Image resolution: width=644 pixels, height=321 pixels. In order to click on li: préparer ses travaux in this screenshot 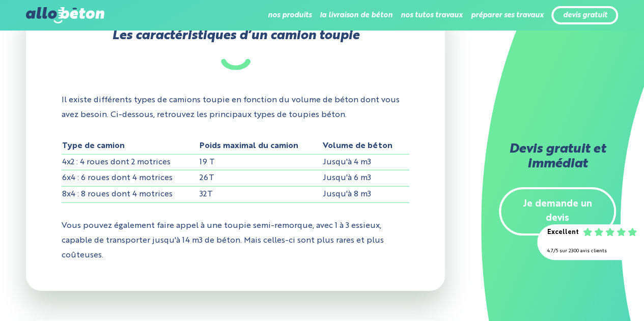, I will do `click(507, 15)`.